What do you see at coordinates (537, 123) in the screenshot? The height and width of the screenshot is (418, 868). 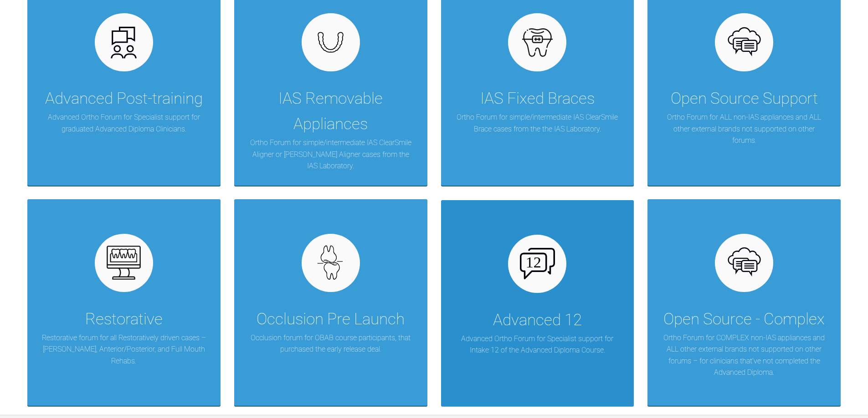 I see `p: Ortho Forum for simple/intermediate IAS ClearSmile Brace cases from the the IAS Laboratory.` at bounding box center [537, 123].